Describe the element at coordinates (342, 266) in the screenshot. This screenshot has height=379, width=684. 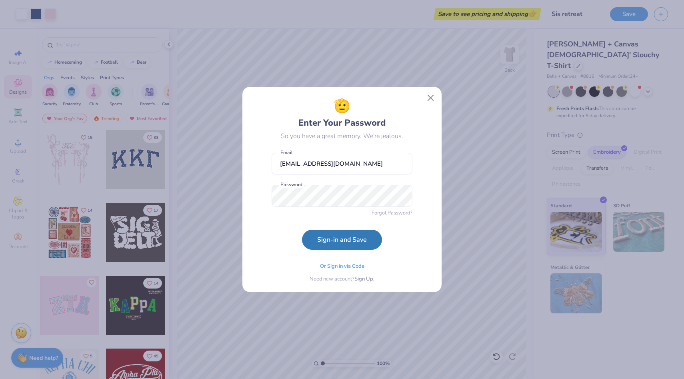
I see `span: Or Sign in via Code` at that location.